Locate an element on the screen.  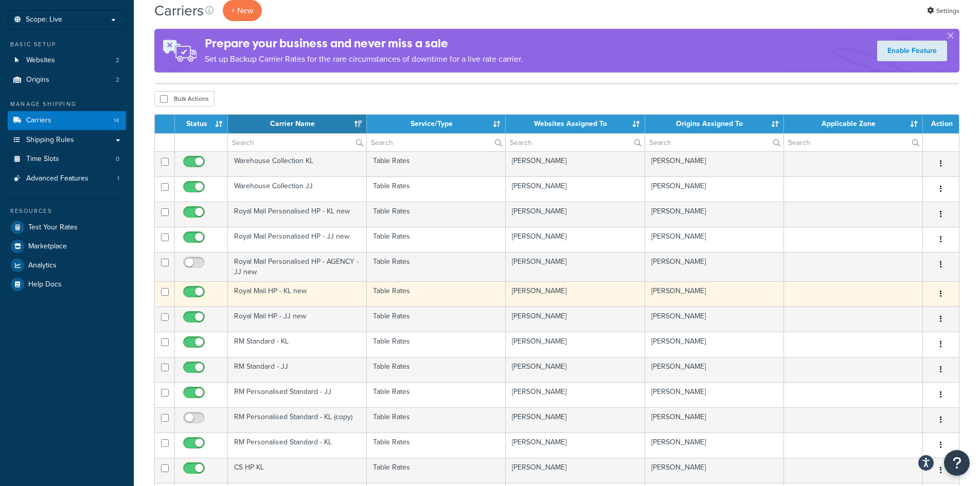
h4: Prepare your business and never miss a sale is located at coordinates (364, 43).